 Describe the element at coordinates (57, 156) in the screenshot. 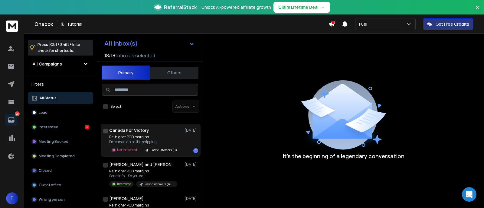

I see `p: Meeting Completed` at that location.